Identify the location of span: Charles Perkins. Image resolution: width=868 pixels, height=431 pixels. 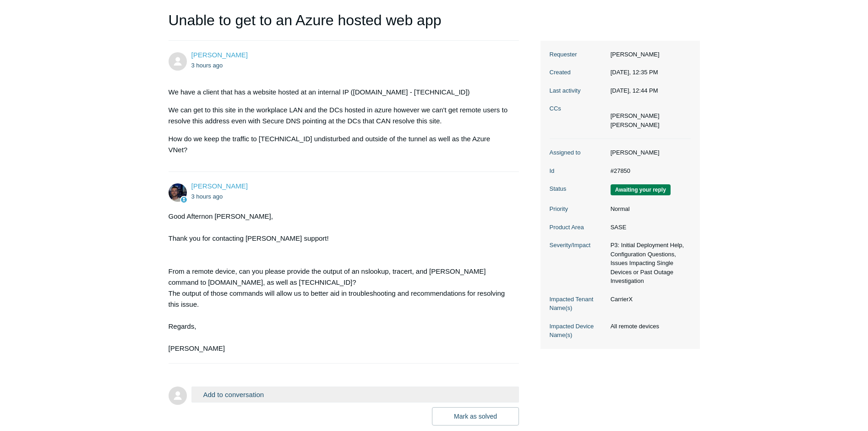
(220, 54).